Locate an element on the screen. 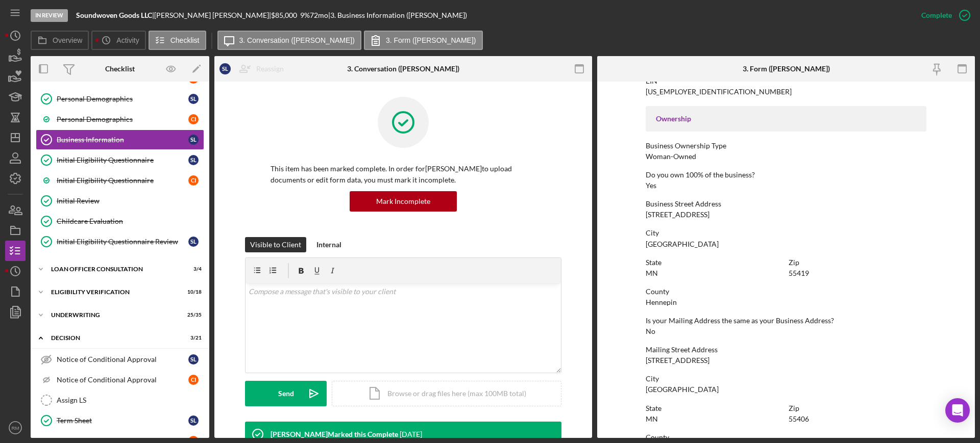 The width and height of the screenshot is (980, 443). a: Notice of Conditional ApprovalSL is located at coordinates (120, 360).